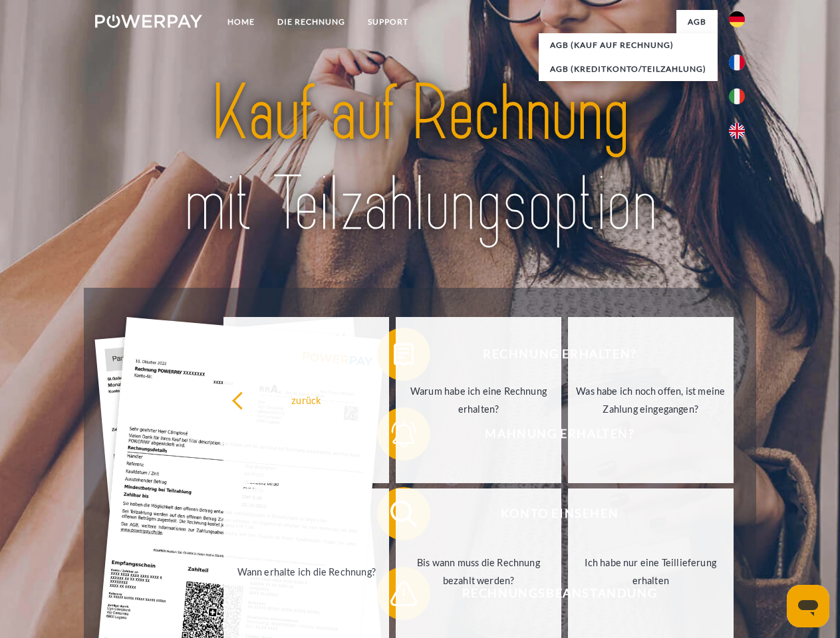 The image size is (840, 638). I want to click on img: de, so click(737, 20).